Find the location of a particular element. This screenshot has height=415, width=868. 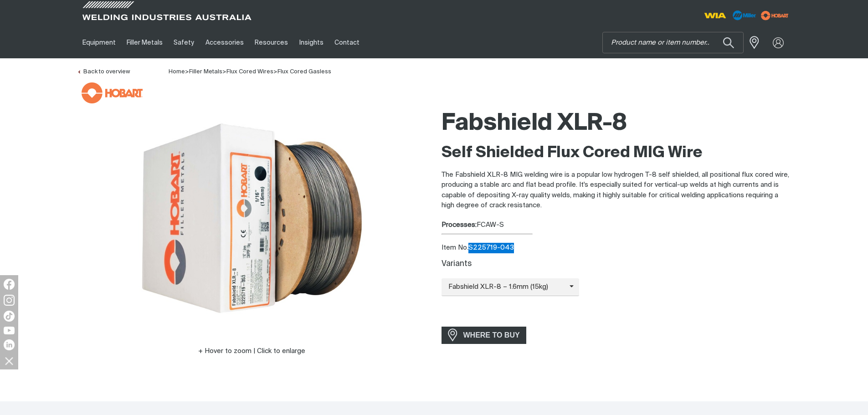

a: Resources is located at coordinates (271, 42).